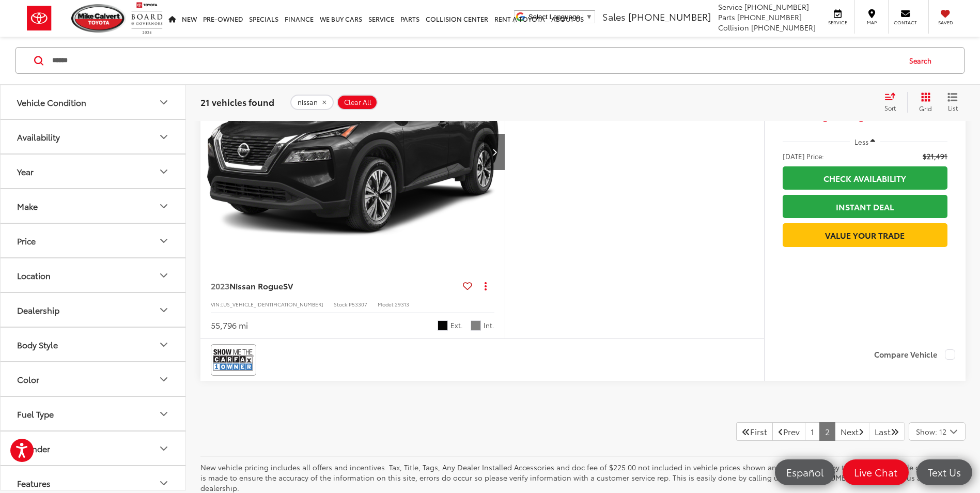 This screenshot has width=980, height=493. Describe the element at coordinates (230, 325) in the screenshot. I see `div: 55,796 mi` at that location.